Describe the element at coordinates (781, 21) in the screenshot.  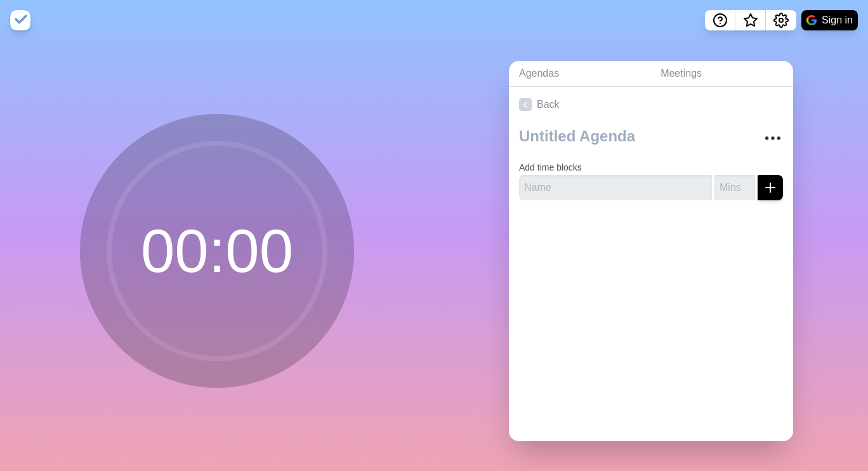
I see `button: Settings` at that location.